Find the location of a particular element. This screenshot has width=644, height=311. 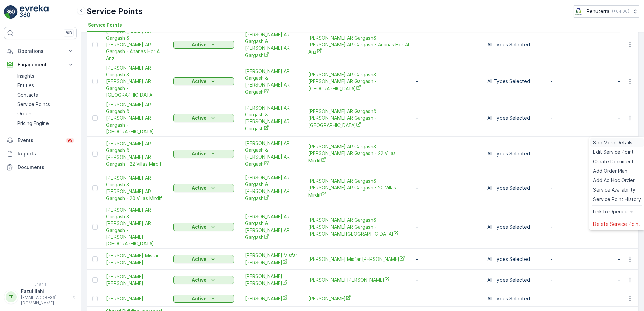

span: Delete Service Point is located at coordinates (617, 224).